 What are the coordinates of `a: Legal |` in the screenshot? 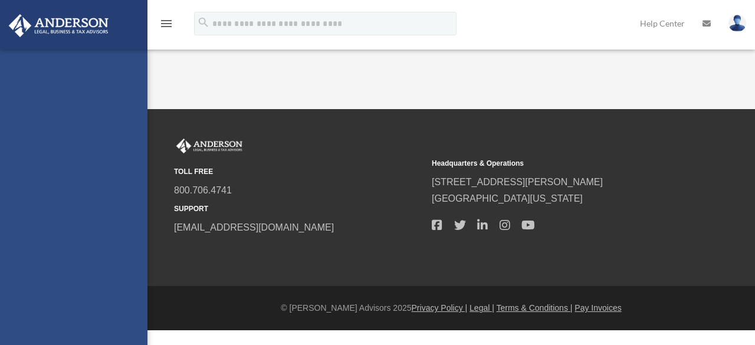 It's located at (482, 308).